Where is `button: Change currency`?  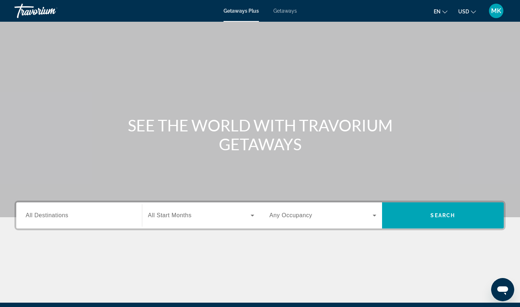
button: Change currency is located at coordinates (467, 11).